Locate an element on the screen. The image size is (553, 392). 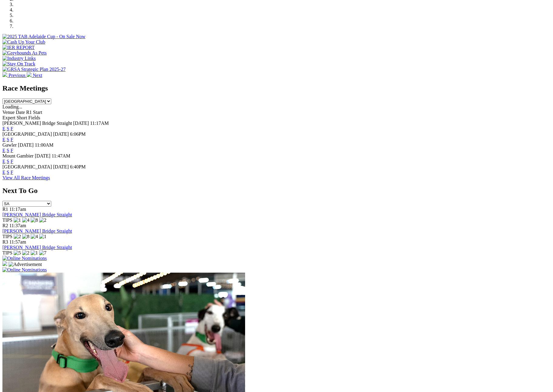
a: Next is located at coordinates (34, 75).